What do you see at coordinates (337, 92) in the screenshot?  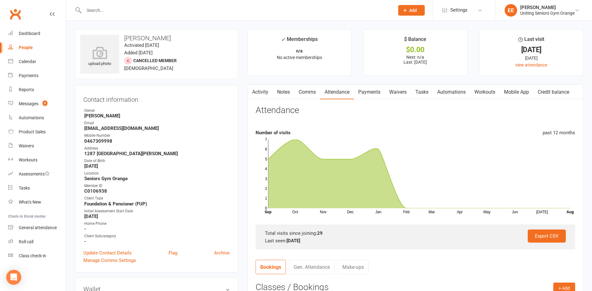 I see `a: Attendance` at bounding box center [337, 92].